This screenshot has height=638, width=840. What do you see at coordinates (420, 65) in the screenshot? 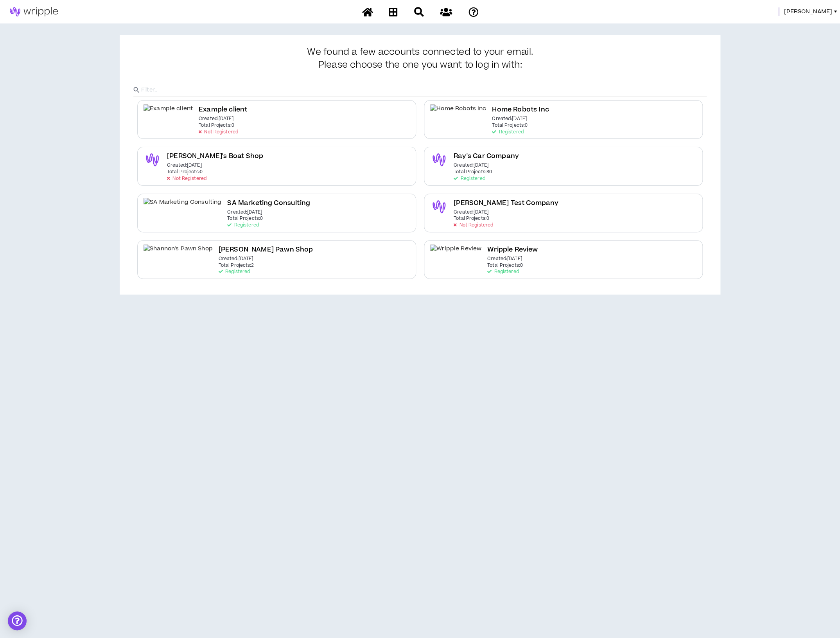
I see `span: Please choose the one you want to log in with:` at bounding box center [420, 65].